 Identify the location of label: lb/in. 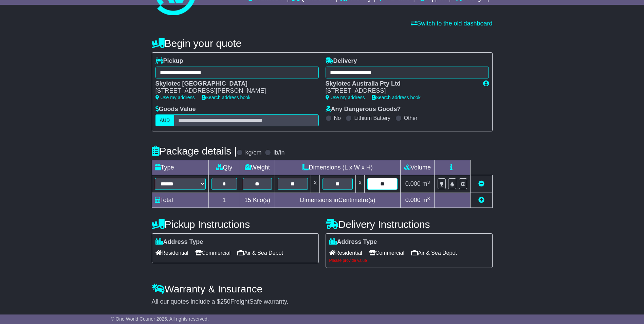
(279, 153).